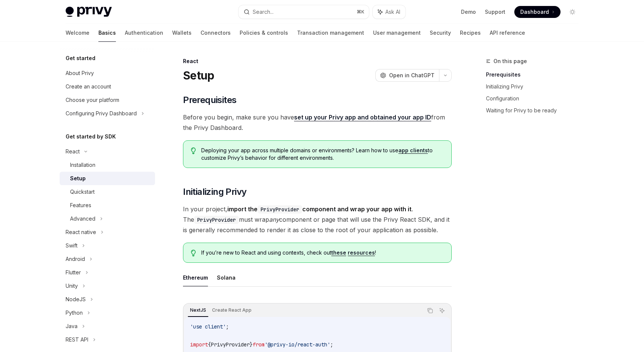 Image resolution: width=644 pixels, height=352 pixels. What do you see at coordinates (322, 154) in the screenshot?
I see `span: Deploying your app across multiple domains or environments? Learn how to use to customize Privy’s...` at bounding box center [322, 154].